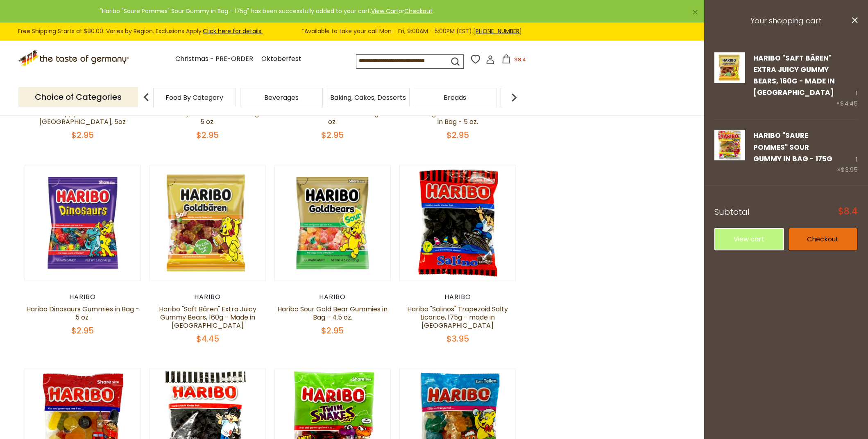  I want to click on a: Click here for details., so click(233, 31).